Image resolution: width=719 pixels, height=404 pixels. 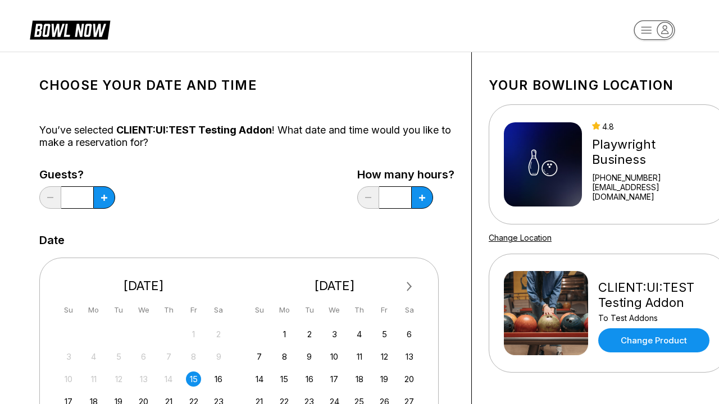 I want to click on div: Not available Thursday, August 7th, 2025, so click(x=168, y=356).